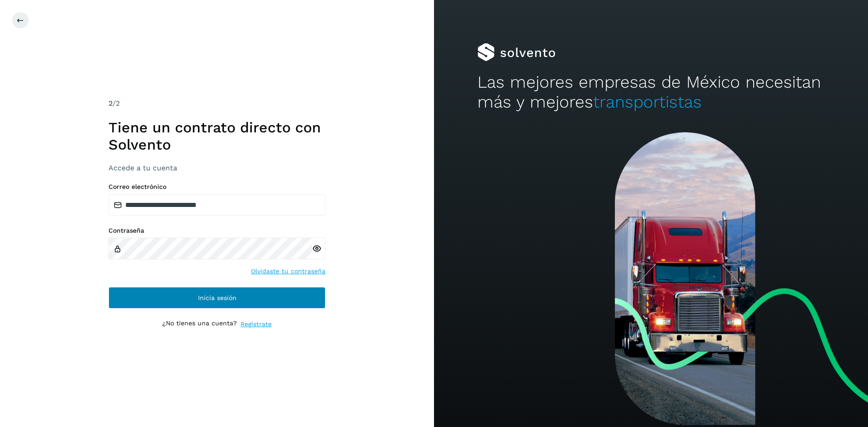  I want to click on span: Inicia sesión, so click(217, 298).